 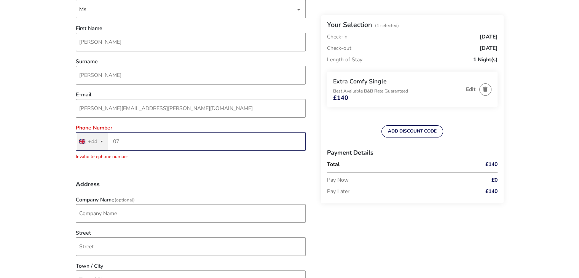 What do you see at coordinates (191, 9) in the screenshot?
I see `p-dropdown: Title` at bounding box center [191, 9].